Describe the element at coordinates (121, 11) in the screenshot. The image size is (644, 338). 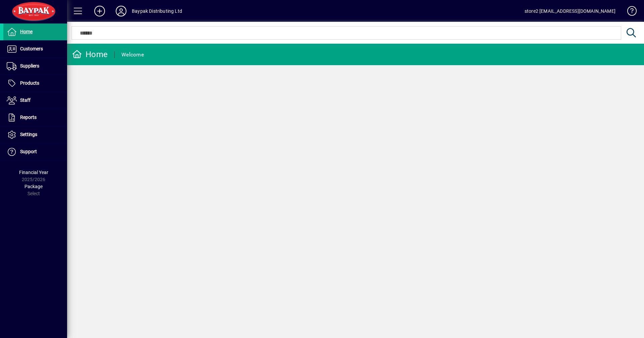
I see `button: Profile` at that location.